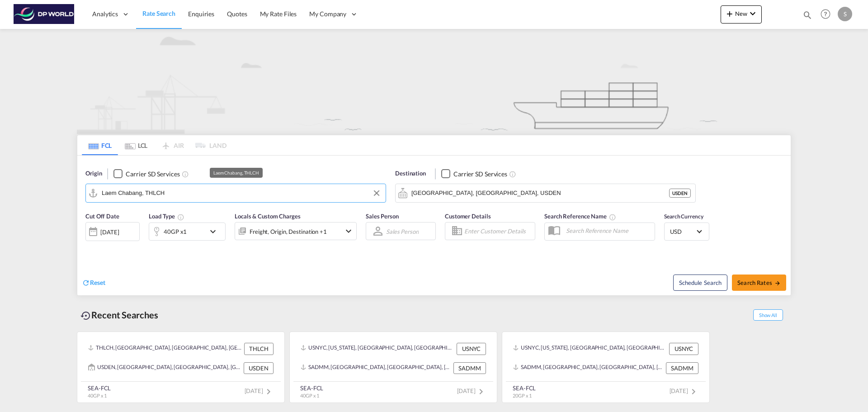 The height and width of the screenshot is (412, 868). Describe the element at coordinates (434, 81) in the screenshot. I see `img: new-FCL.png` at that location.